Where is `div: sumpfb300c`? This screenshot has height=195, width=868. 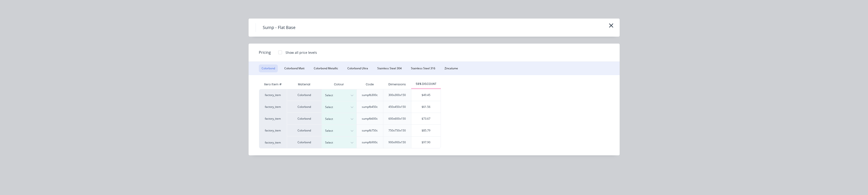 div: sumpfb300c is located at coordinates (369, 95).